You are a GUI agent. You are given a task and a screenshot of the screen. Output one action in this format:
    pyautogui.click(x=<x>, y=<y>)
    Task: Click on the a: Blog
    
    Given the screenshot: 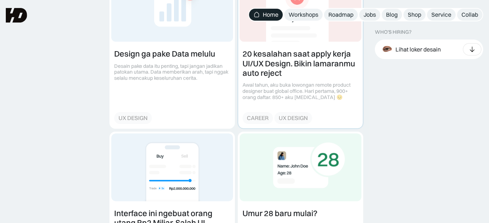 What is the action you would take?
    pyautogui.click(x=392, y=15)
    